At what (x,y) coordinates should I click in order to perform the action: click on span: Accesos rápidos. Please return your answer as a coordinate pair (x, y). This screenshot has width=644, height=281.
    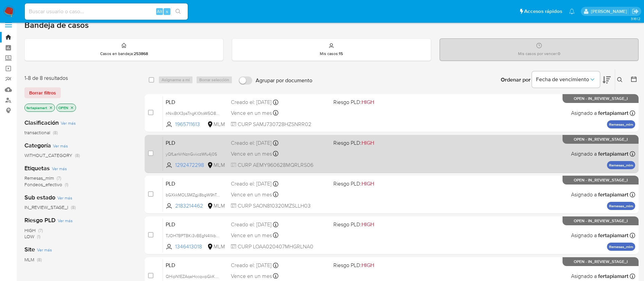
    Looking at the image, I should click on (543, 11).